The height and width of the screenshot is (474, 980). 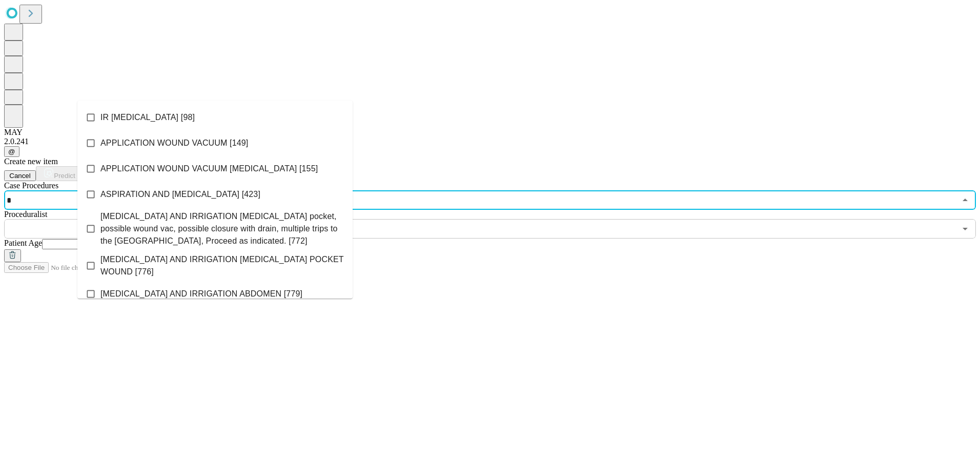 I want to click on button: Predict, so click(x=59, y=174).